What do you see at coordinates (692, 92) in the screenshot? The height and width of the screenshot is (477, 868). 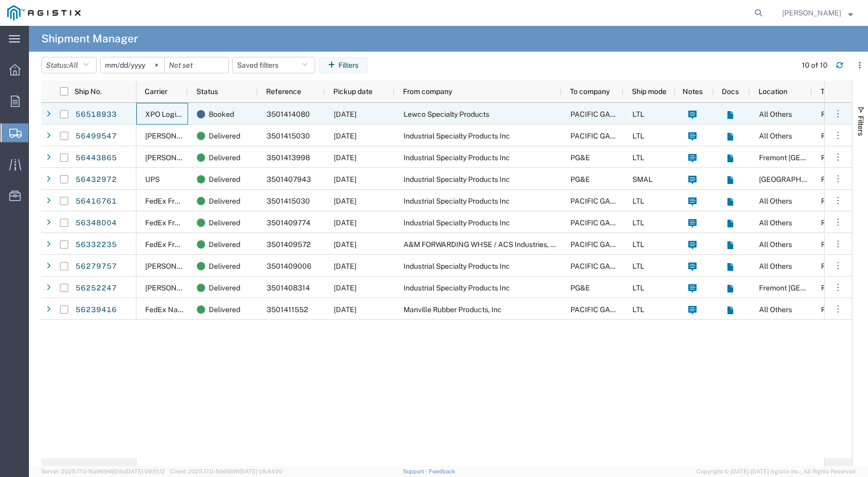 I see `span: Notes` at bounding box center [692, 92].